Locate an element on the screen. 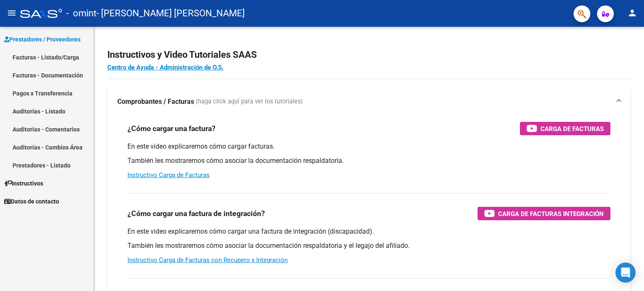 This screenshot has height=291, width=644. button: Carga de Facturas is located at coordinates (566, 129).